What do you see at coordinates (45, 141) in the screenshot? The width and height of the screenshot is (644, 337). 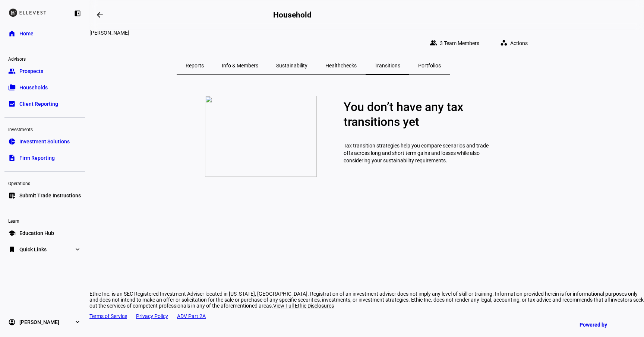 I see `a: pie_chartInvestment Solutions` at bounding box center [45, 141].